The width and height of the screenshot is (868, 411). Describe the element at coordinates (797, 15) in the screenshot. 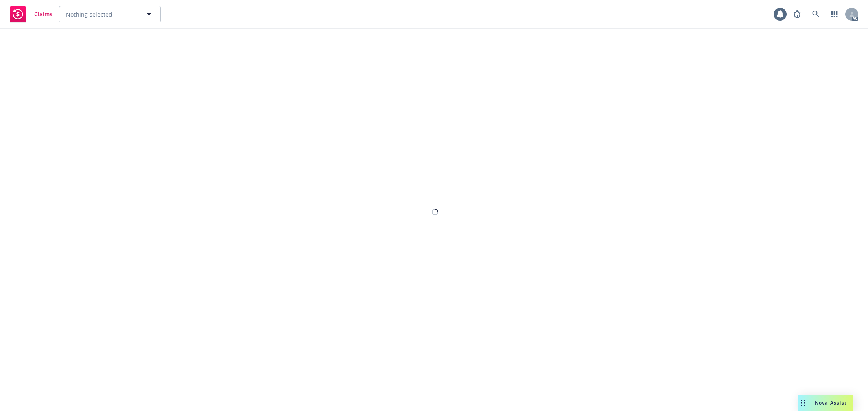

I see `a: Report a Bug` at that location.